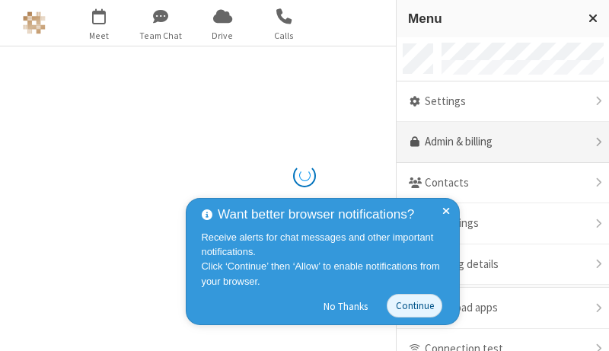 The image size is (609, 351). Describe the element at coordinates (316, 215) in the screenshot. I see `span: Want better browser notifications?` at that location.